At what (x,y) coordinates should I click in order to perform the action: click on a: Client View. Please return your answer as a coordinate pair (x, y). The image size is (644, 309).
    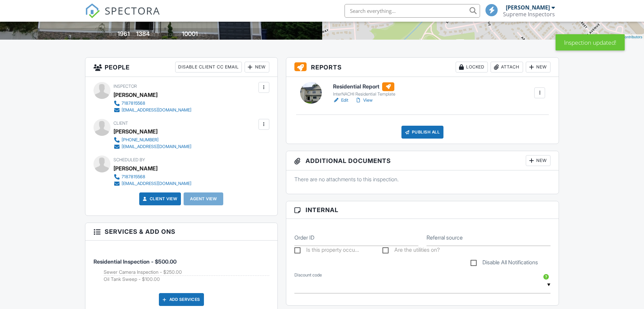
    Looking at the image, I should click on (159, 199).